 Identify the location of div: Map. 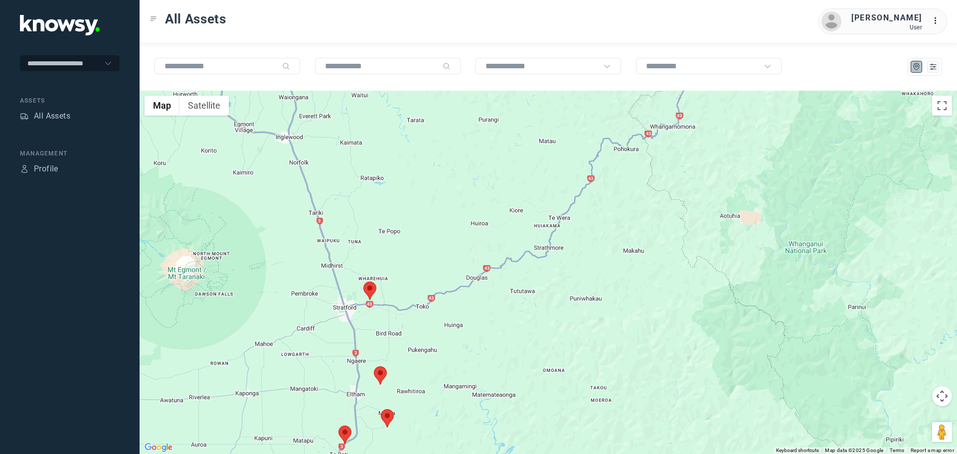
(916, 67).